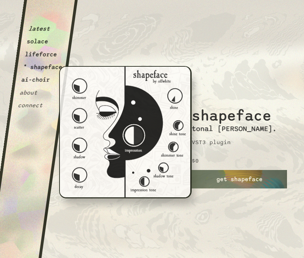 This screenshot has width=304, height=258. What do you see at coordinates (39, 29) in the screenshot?
I see `button: latest` at bounding box center [39, 29].